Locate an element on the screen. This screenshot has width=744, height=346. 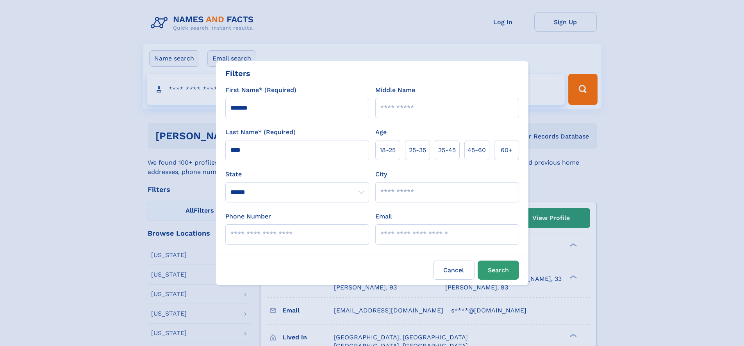
label: Email is located at coordinates (383, 217).